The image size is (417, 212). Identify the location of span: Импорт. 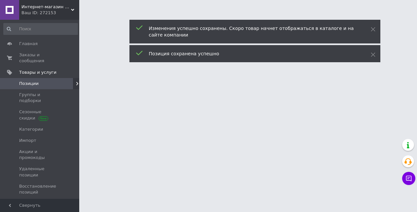
(28, 141).